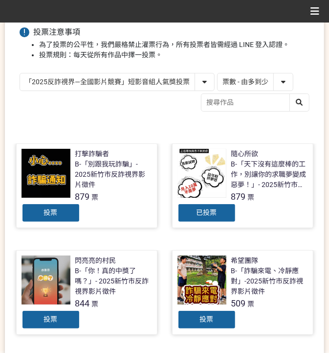 The width and height of the screenshot is (329, 353). I want to click on a: 隨心所欲B-「天下沒有這麼棒的工作，別讓你的求職夢變成惡夢！」- 2025新竹市反詐視界影片徵件879票已投票, so click(243, 185).